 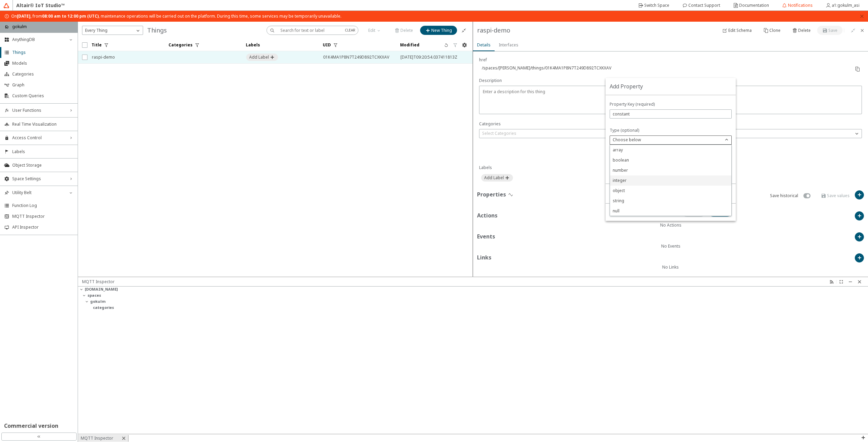 I want to click on span: Real Time Visualization, so click(x=42, y=124).